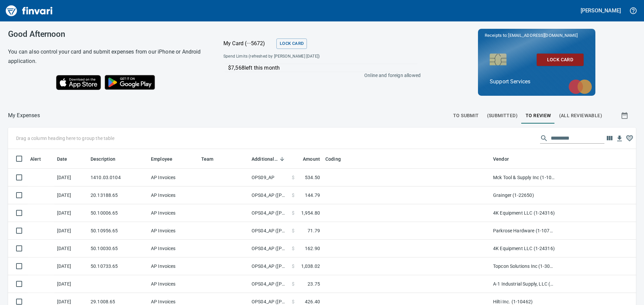 The width and height of the screenshot is (644, 305). What do you see at coordinates (29, 11) in the screenshot?
I see `a: Finvari` at bounding box center [29, 11].